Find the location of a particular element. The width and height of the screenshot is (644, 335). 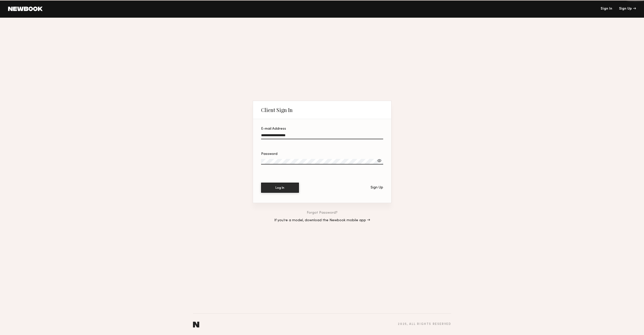

div: Password is located at coordinates (322, 154).